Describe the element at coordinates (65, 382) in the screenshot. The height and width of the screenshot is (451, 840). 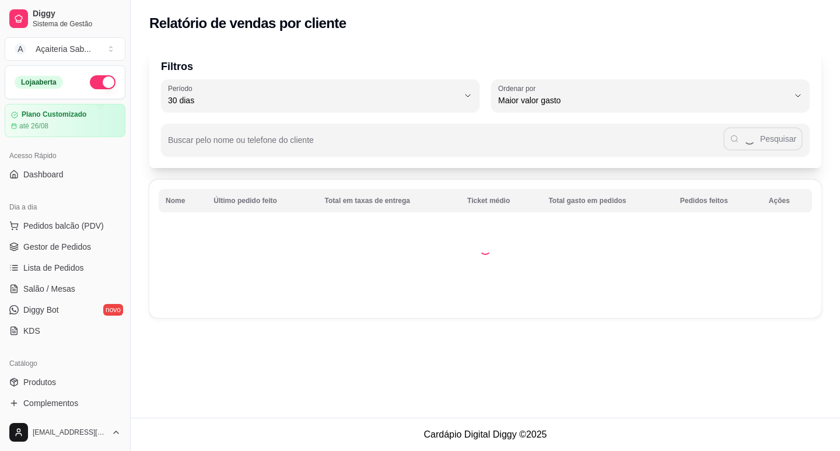
I see `a: Produtos` at that location.